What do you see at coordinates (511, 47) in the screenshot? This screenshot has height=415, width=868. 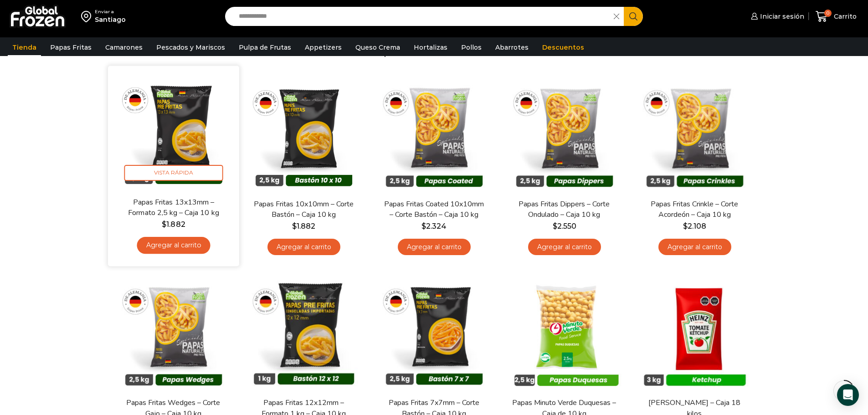 I see `a: Abarrotes` at bounding box center [511, 47].